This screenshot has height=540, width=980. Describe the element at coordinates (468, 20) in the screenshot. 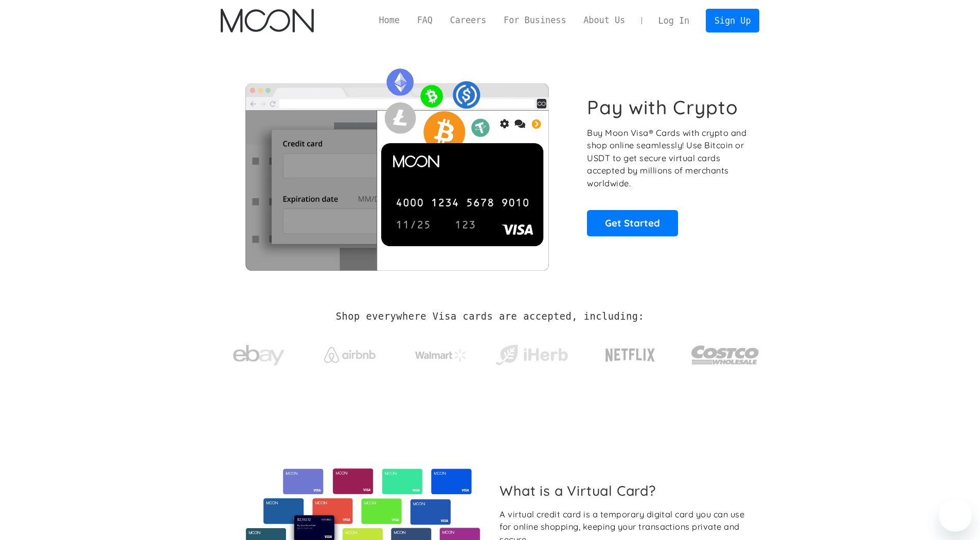

I see `a: Careers` at that location.